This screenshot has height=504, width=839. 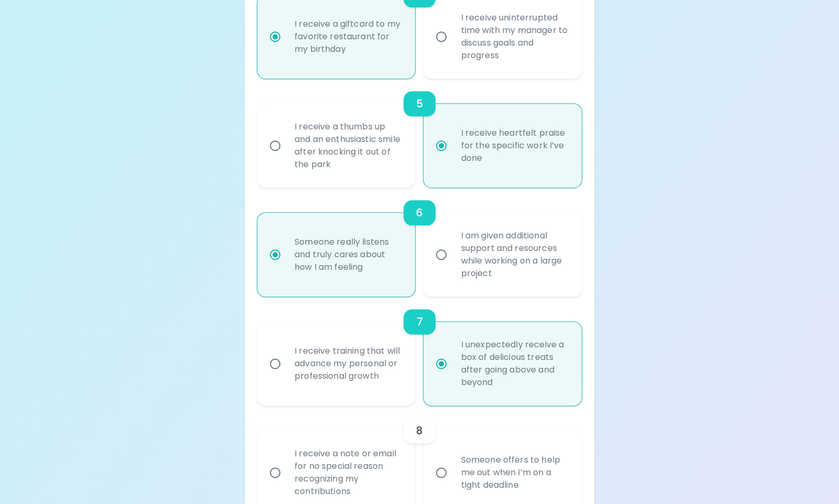 What do you see at coordinates (348, 146) in the screenshot?
I see `div: I receive a thumbs up and an enthusiastic smile after knocking it out of the park` at bounding box center [348, 146].